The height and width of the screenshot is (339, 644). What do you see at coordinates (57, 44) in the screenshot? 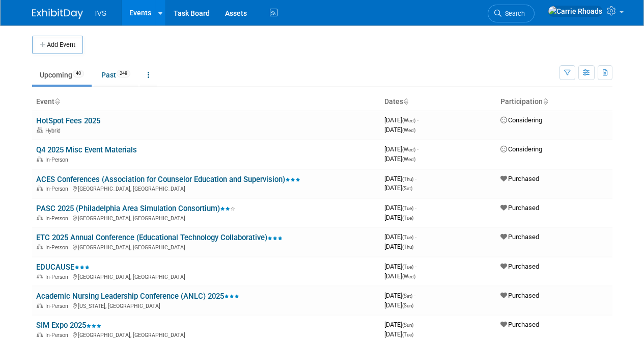
I see `button: Add Event` at bounding box center [57, 44].